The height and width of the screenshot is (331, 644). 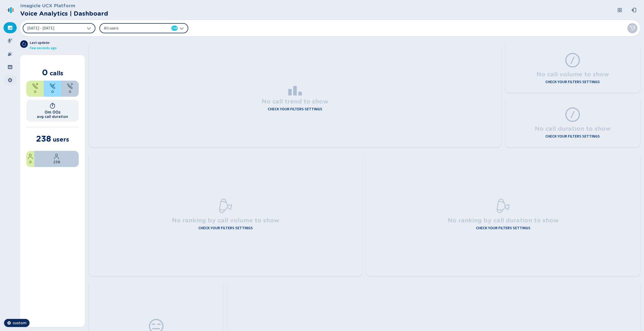 What do you see at coordinates (64, 14) in the screenshot?
I see `h2: Voice Analytics | Dashboard` at bounding box center [64, 14].